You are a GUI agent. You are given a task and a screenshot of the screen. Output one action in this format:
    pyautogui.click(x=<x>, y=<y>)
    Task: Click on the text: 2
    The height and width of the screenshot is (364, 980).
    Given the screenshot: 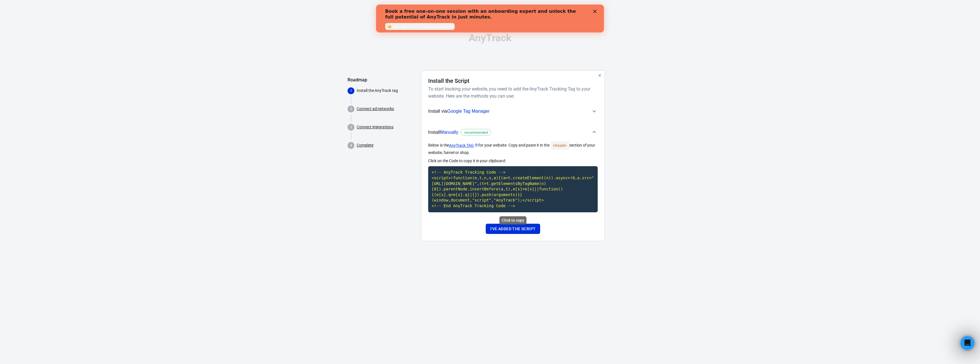 What is the action you would take?
    pyautogui.click(x=351, y=109)
    